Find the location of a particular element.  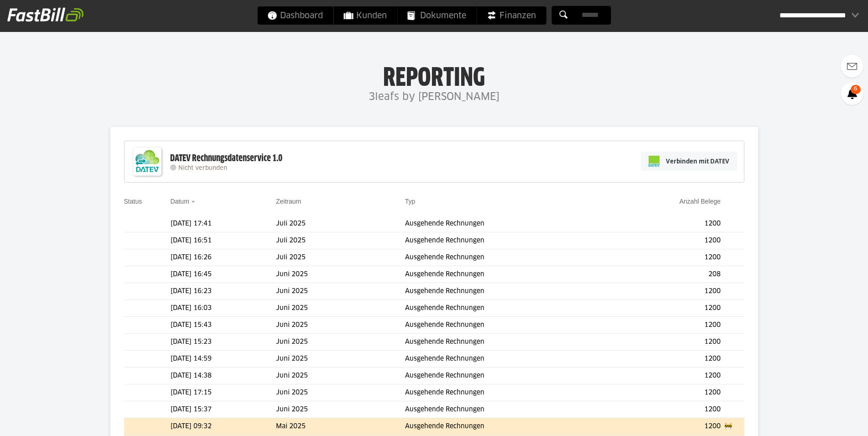

span: Dashboard is located at coordinates (295, 16).